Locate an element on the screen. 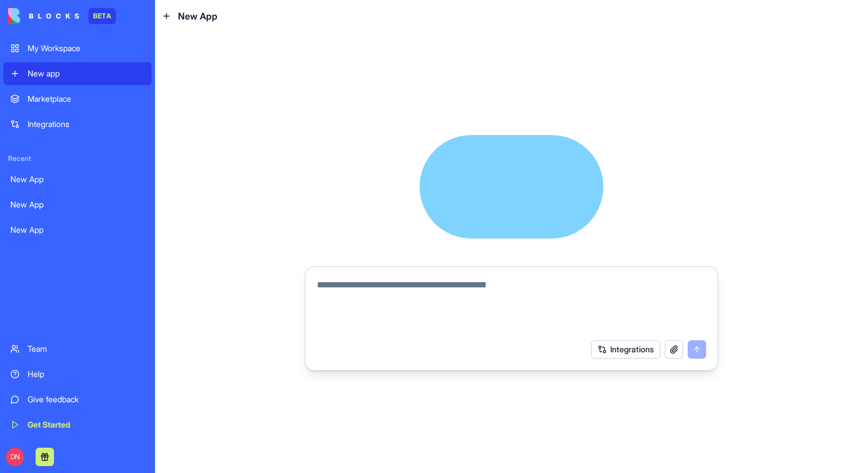 The image size is (868, 473). div: Marketplace is located at coordinates (86, 99).